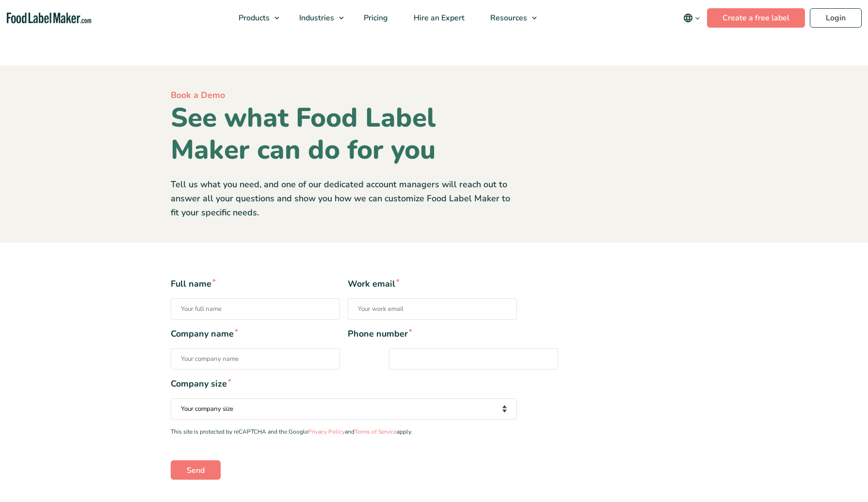 This screenshot has width=868, height=502. I want to click on span: Full name, so click(255, 284).